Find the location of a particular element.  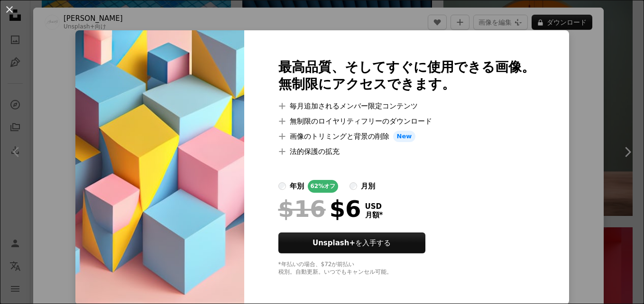

h2: 最高品質、そしてすぐに使用できる画像。 無制限にアクセスできます。 is located at coordinates (406, 76).